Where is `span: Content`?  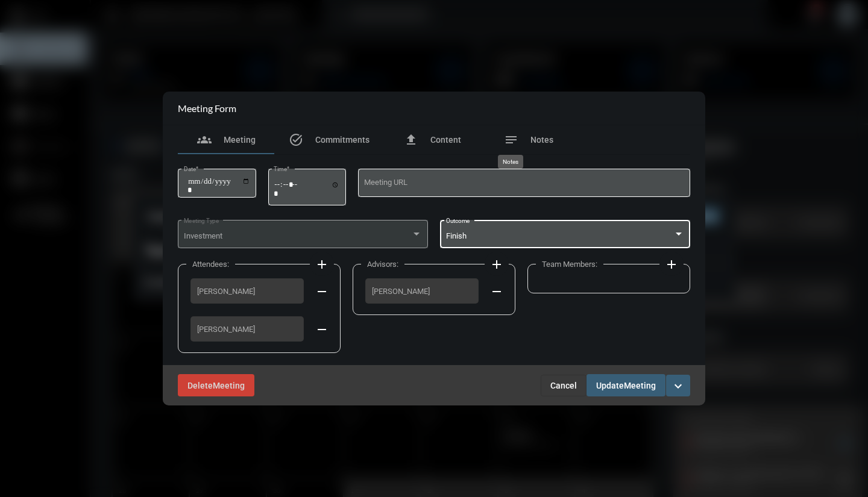 span: Content is located at coordinates (445, 139).